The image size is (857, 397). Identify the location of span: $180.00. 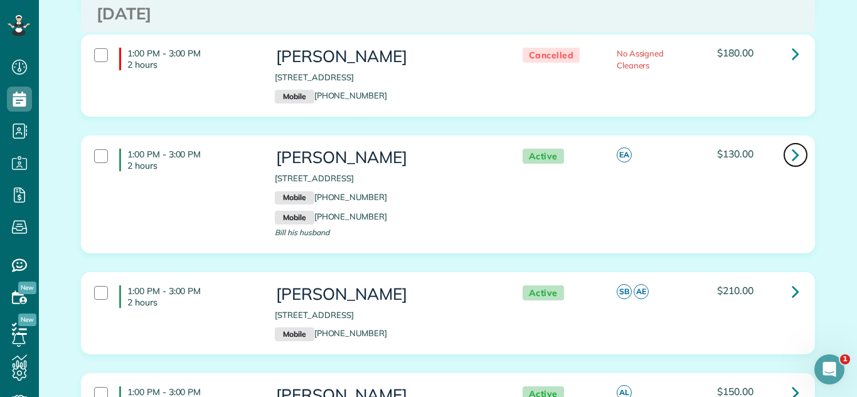
(735, 53).